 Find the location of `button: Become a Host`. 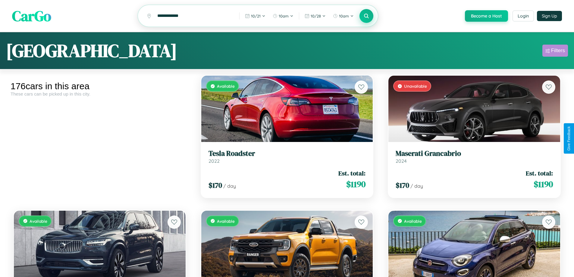

button: Become a Host is located at coordinates (486, 16).